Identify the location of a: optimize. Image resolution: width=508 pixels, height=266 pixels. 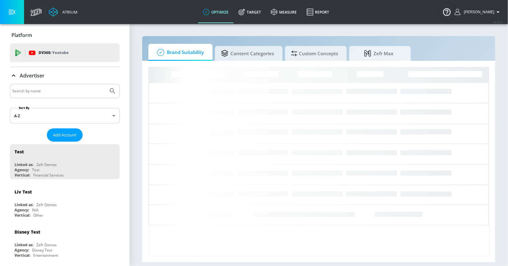
(216, 12).